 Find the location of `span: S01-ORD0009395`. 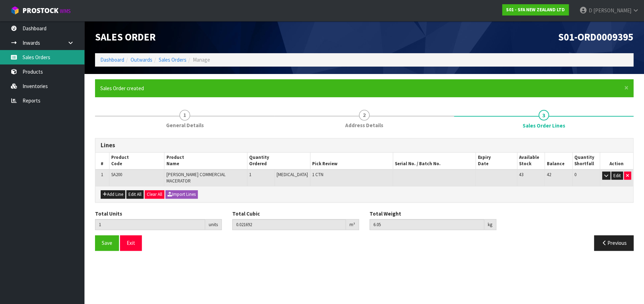

span: S01-ORD0009395 is located at coordinates (596, 37).